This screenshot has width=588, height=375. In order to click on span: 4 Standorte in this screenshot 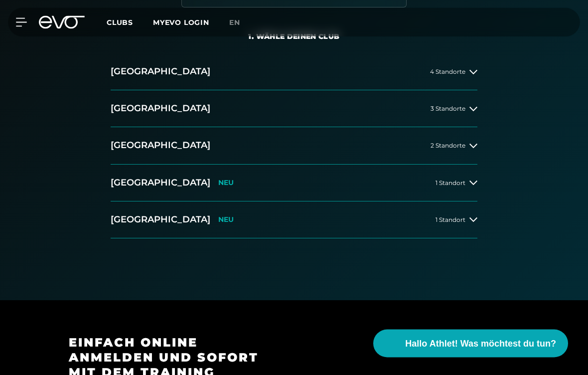, I will do `click(447, 72)`.